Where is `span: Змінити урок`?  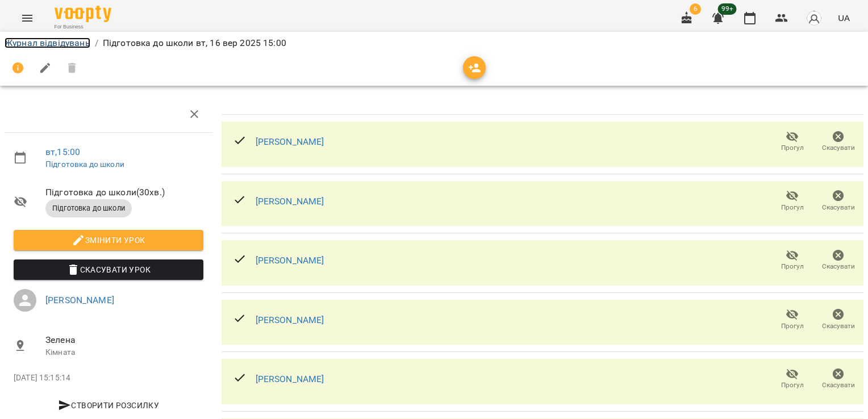
span: Змінити урок is located at coordinates (109, 240).